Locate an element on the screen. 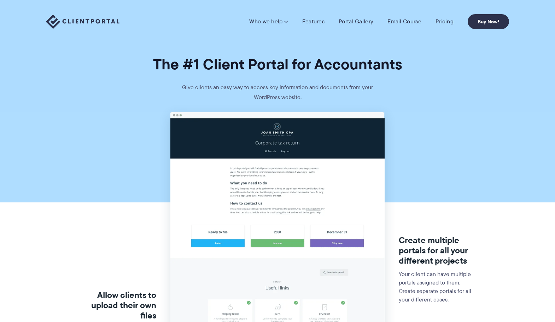 This screenshot has height=322, width=555. h3: Create multiple portals for all your different projects is located at coordinates (437, 250).